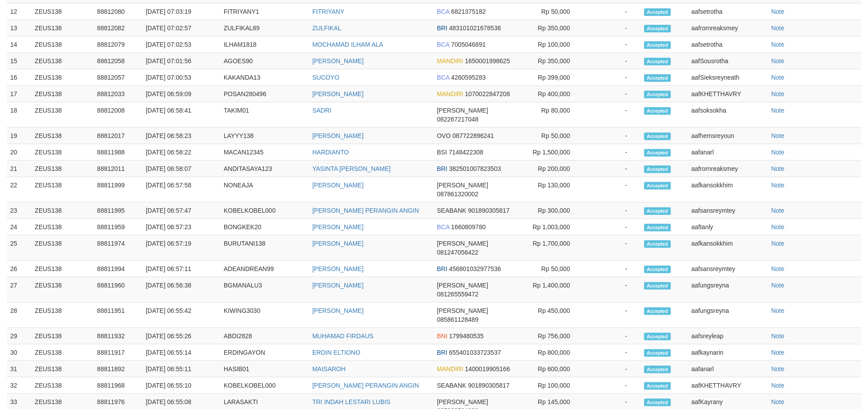 The image size is (868, 409). I want to click on td: 88811960, so click(118, 290).